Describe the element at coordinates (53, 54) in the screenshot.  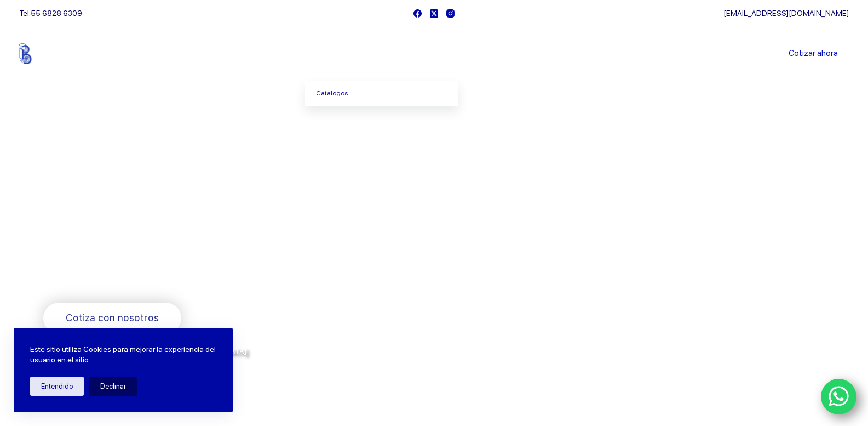
I see `img: Balerytodo` at that location.